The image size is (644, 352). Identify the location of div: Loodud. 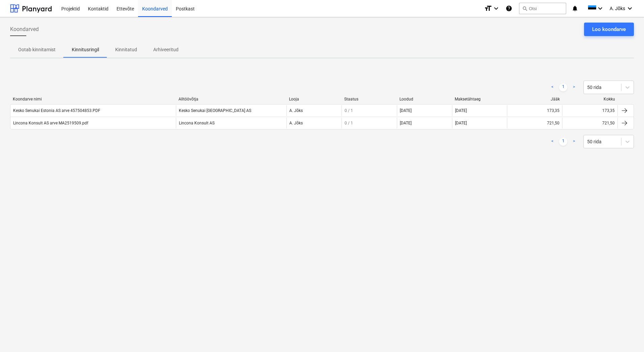
(425, 99).